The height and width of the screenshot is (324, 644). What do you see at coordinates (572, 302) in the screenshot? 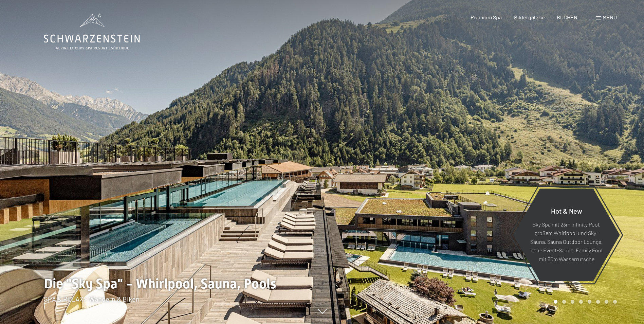
I see `div: Carousel Page 3` at bounding box center [572, 302].